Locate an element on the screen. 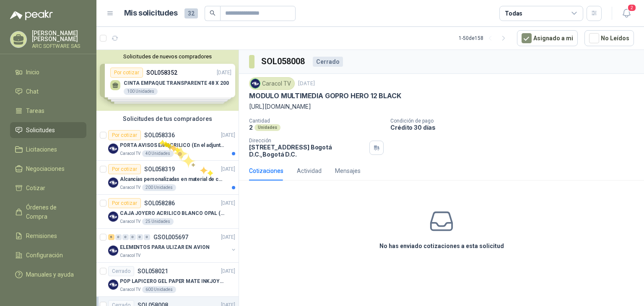 Image resolution: width=644 pixels, height=306 pixels. span: Chat is located at coordinates (32, 91).